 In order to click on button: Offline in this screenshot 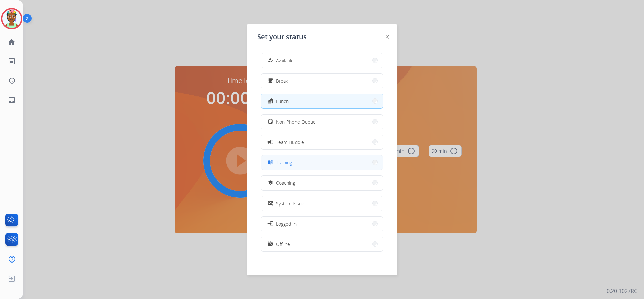, I will do `click(322, 244)`.